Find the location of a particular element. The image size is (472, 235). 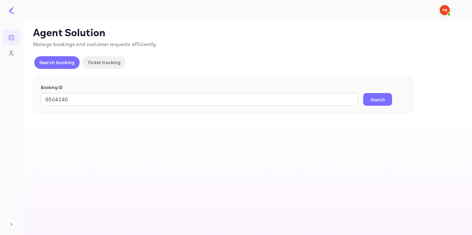

p: Ticket tracking is located at coordinates (104, 62).